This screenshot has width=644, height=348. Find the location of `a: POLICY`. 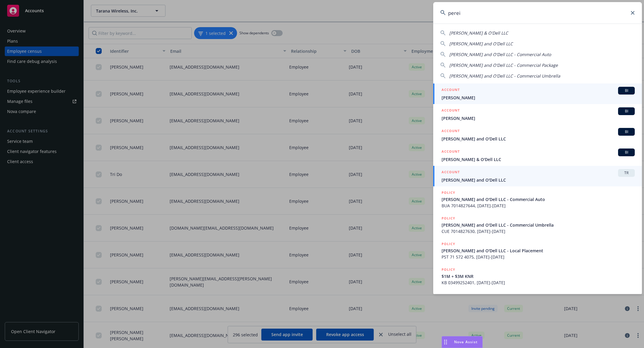

a: POLICY is located at coordinates (538, 302).